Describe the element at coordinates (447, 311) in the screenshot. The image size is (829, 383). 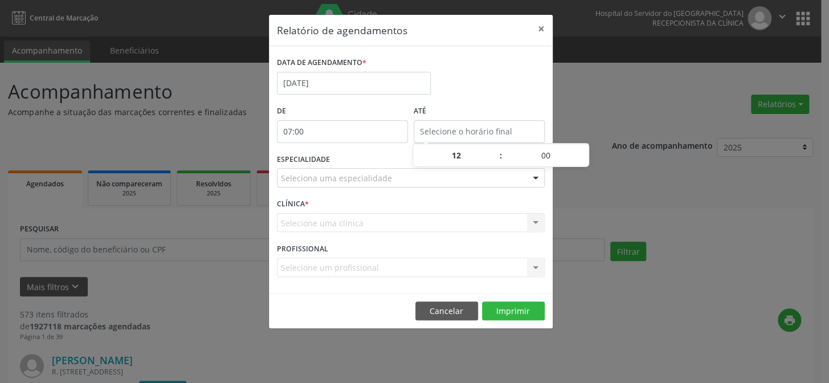
I see `button: Cancelar` at that location.